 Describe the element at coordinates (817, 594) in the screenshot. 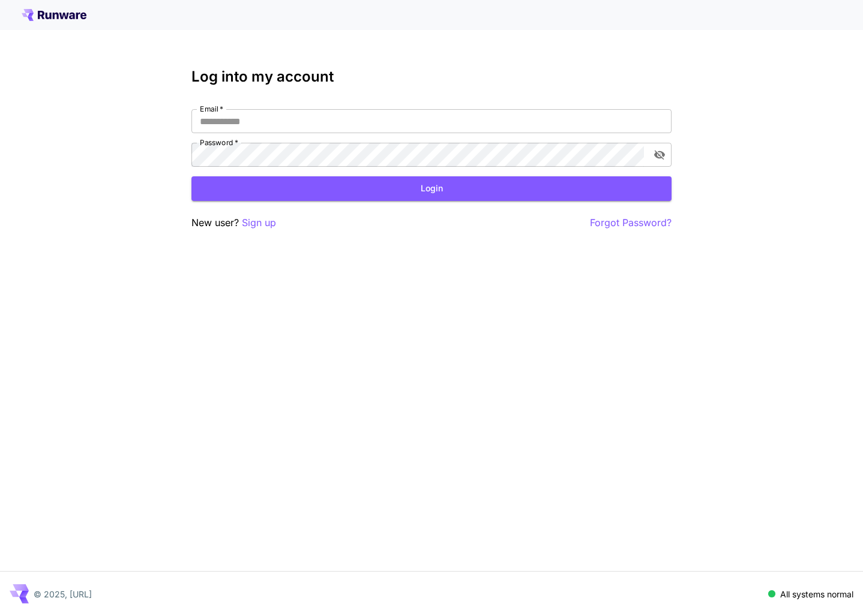

I see `p: All systems normal` at that location.